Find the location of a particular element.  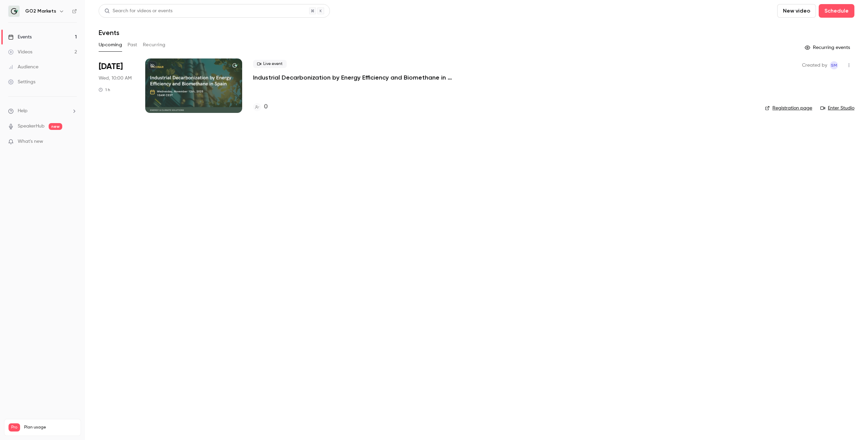

button: Recurring is located at coordinates (154, 45).